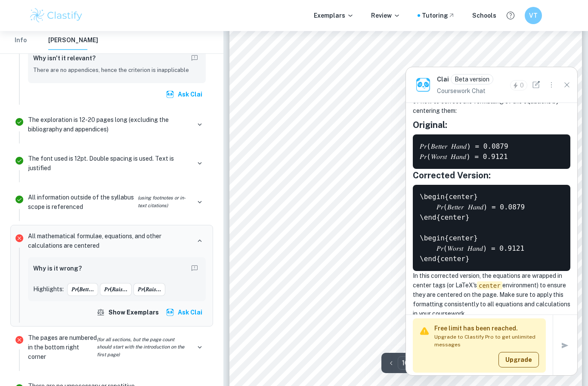 This screenshot has width=588, height=386. I want to click on a: Tutoring, so click(438, 16).